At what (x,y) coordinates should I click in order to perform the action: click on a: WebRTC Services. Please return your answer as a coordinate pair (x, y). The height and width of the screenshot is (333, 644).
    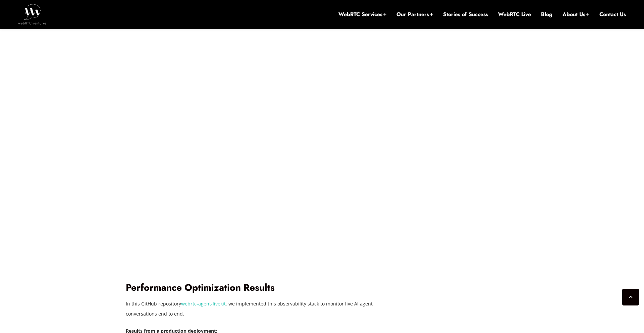
    Looking at the image, I should click on (362, 14).